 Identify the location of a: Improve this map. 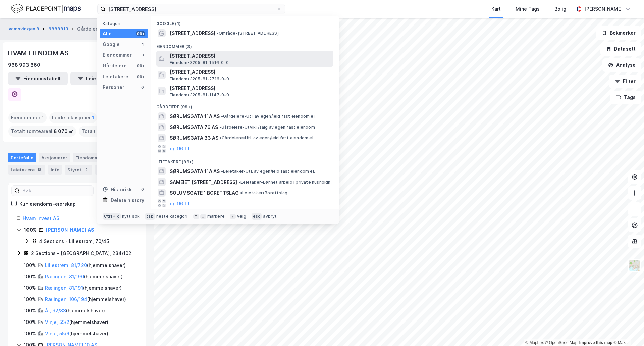
(596, 342).